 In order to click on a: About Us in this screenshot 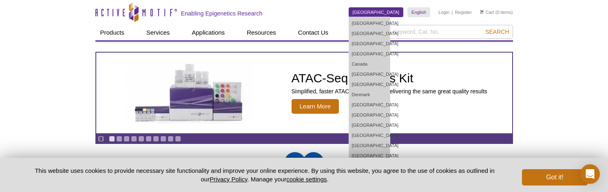, I will do `click(363, 33)`.